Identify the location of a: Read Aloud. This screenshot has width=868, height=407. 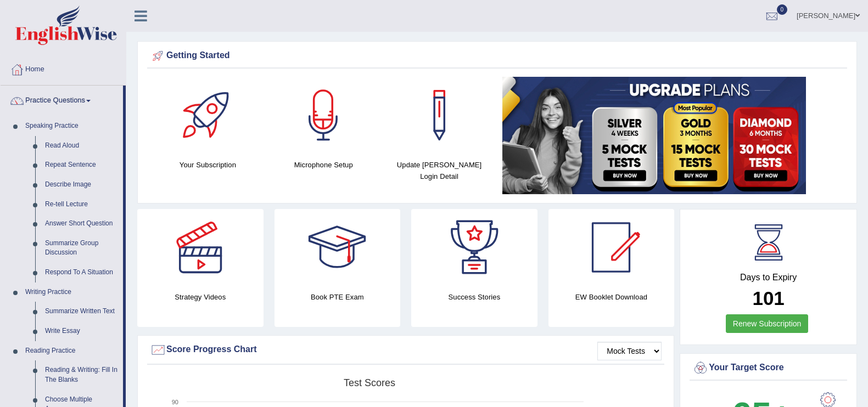
(81, 146).